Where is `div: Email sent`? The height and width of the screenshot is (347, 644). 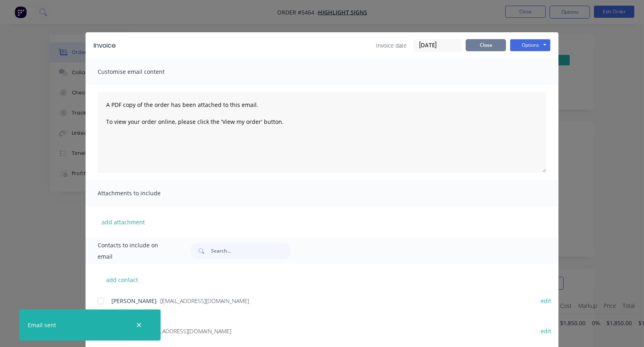
div: Email sent is located at coordinates (42, 325).